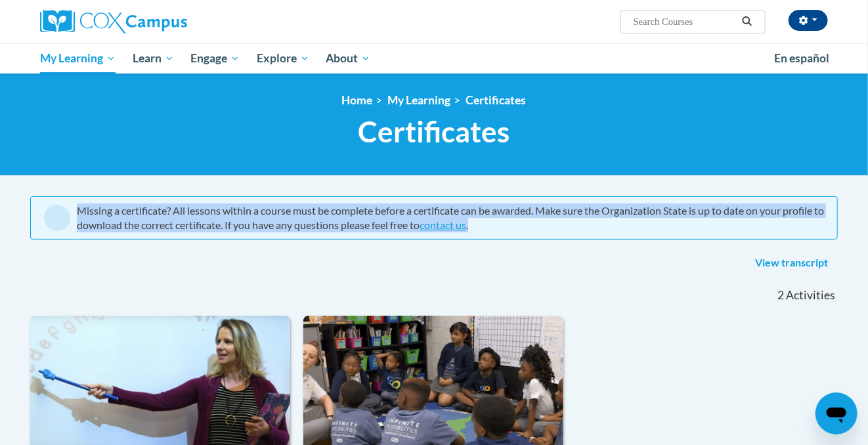 This screenshot has width=868, height=445. What do you see at coordinates (283, 58) in the screenshot?
I see `a: Explore` at bounding box center [283, 58].